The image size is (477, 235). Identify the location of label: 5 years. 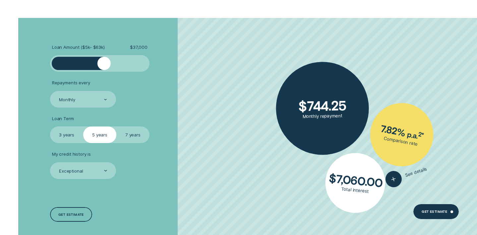
(100, 134).